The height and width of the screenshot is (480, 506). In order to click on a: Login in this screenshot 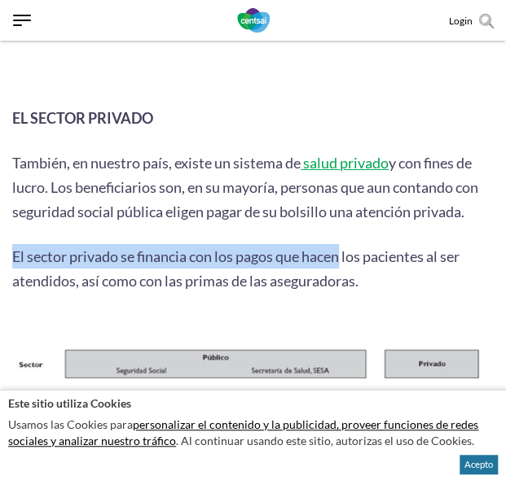, I will do `click(460, 20)`.